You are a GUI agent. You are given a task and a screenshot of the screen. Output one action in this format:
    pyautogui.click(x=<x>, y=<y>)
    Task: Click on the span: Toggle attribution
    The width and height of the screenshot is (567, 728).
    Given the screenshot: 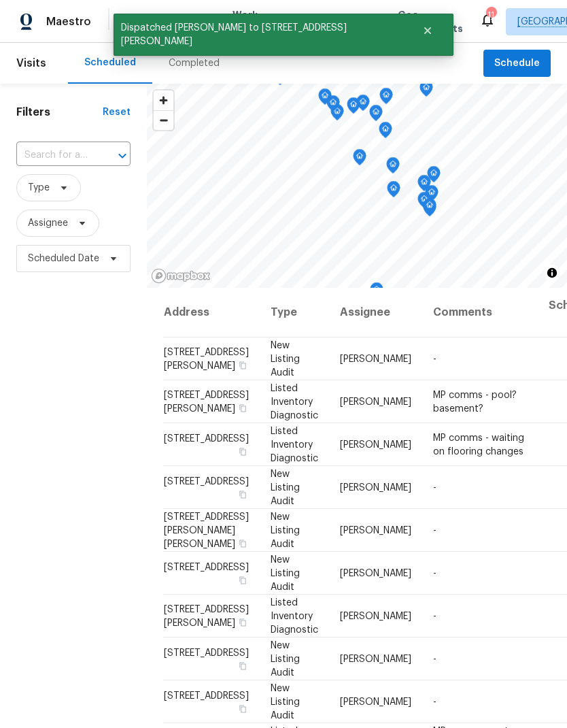 What is the action you would take?
    pyautogui.click(x=552, y=273)
    